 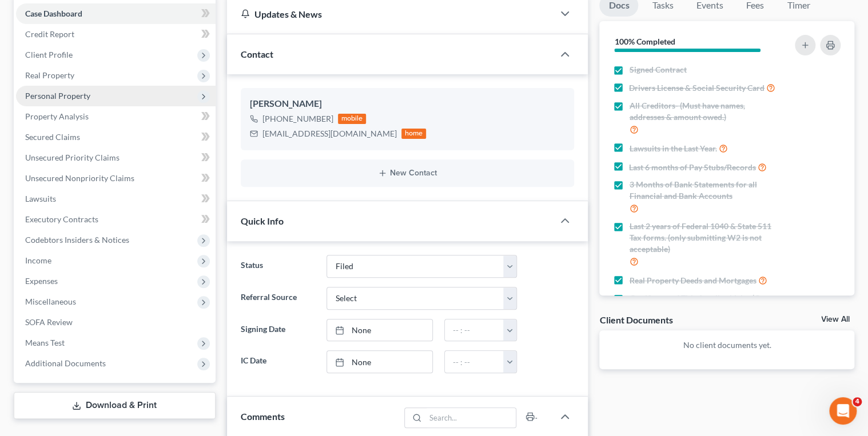 I want to click on span: 4, so click(x=857, y=402).